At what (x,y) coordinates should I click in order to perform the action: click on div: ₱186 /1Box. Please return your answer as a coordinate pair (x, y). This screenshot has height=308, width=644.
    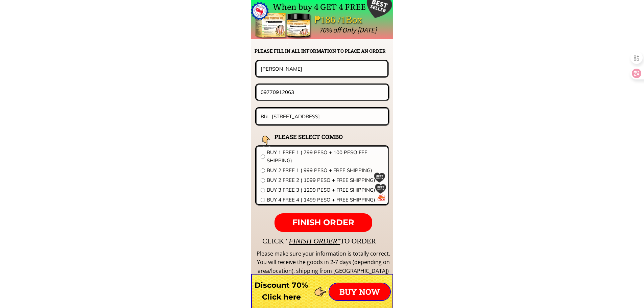
    Looking at the image, I should click on (348, 20).